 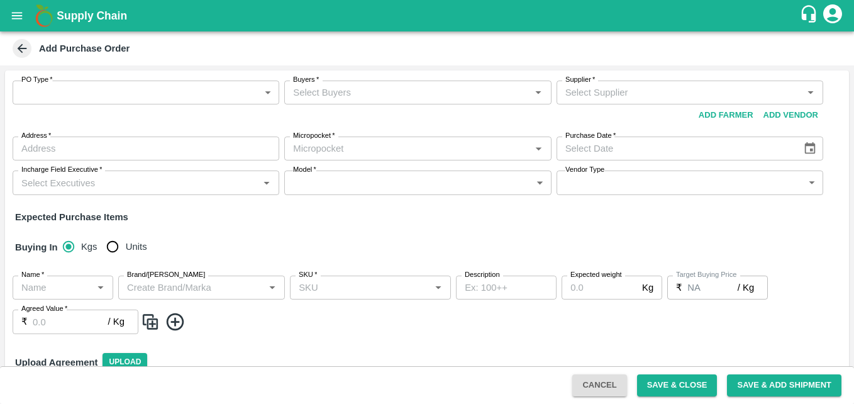 What do you see at coordinates (706, 275) in the screenshot?
I see `label: Target Buying Price` at bounding box center [706, 275].